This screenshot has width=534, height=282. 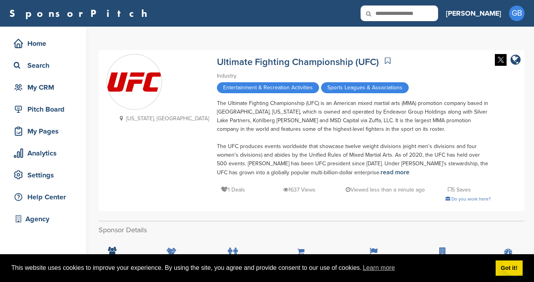 What do you see at coordinates (45, 109) in the screenshot?
I see `div: Pitch Board` at bounding box center [45, 109].